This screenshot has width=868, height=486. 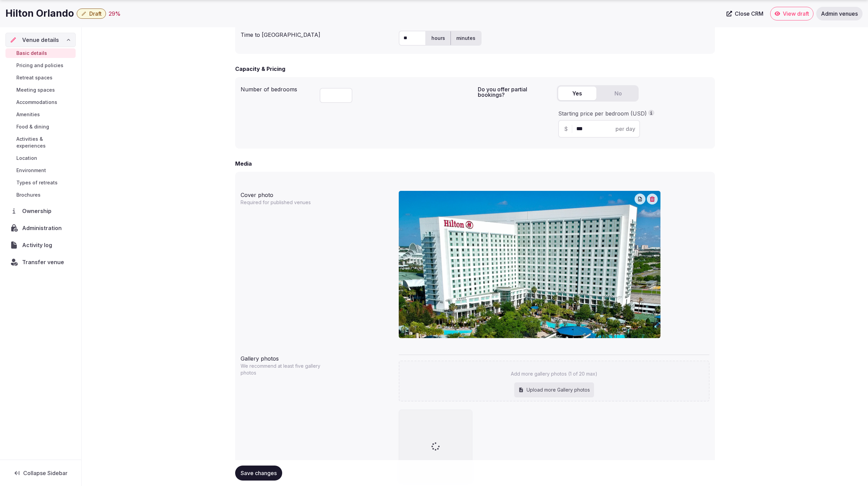 What do you see at coordinates (258, 473) in the screenshot?
I see `button: Save changes` at bounding box center [258, 473].